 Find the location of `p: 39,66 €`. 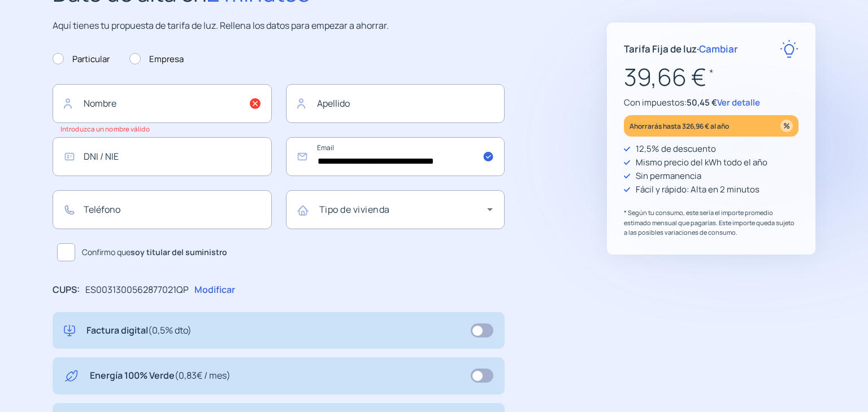

p: 39,66 € is located at coordinates (710, 77).